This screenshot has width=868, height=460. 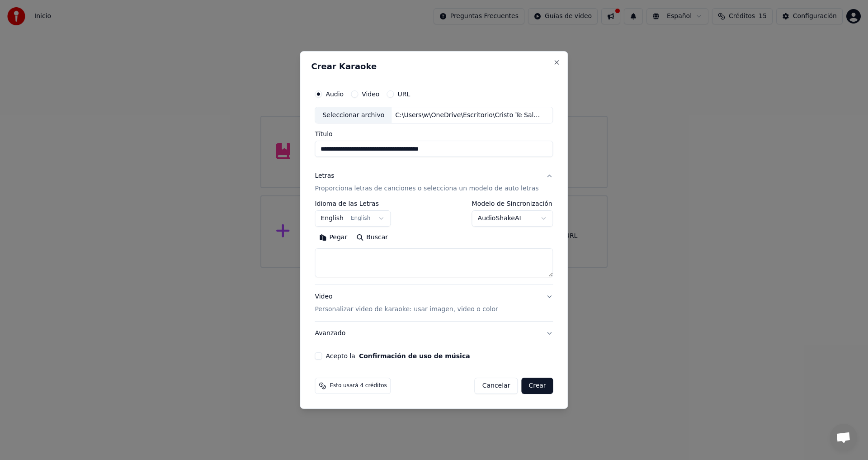 I want to click on label: Video, so click(x=370, y=94).